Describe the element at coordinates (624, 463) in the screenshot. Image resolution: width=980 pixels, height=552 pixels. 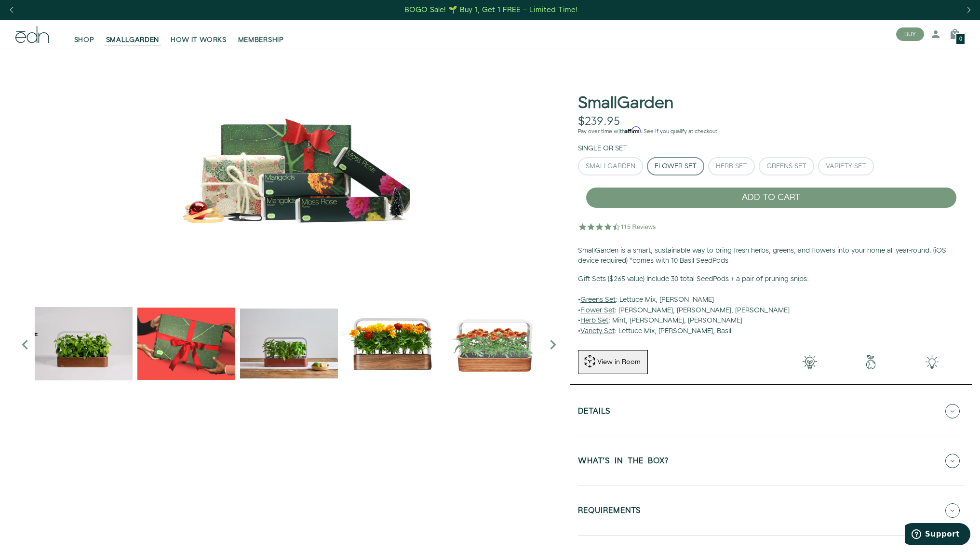
I see `h5: WHAT'S IN THE BOX?` at that location.